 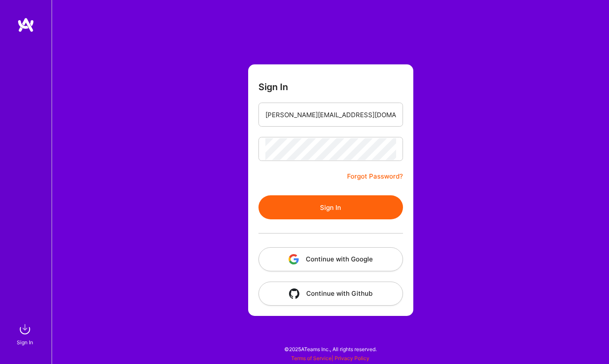 What do you see at coordinates (330, 349) in the screenshot?
I see `div: © 2025 ATeams Inc., All rights reserved.` at bounding box center [330, 349].